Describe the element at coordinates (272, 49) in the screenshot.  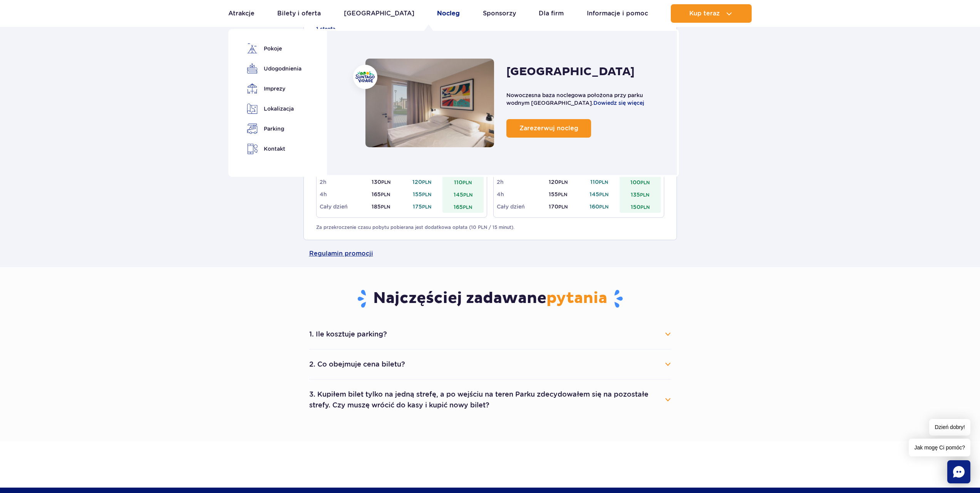
I see `a: Pokoje` at that location.